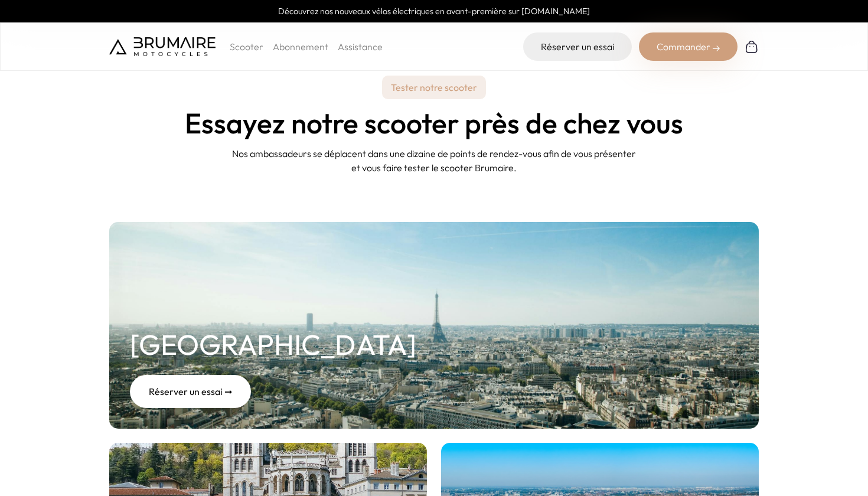 The height and width of the screenshot is (496, 868). I want to click on img: Brumaire Motocycles, so click(162, 47).